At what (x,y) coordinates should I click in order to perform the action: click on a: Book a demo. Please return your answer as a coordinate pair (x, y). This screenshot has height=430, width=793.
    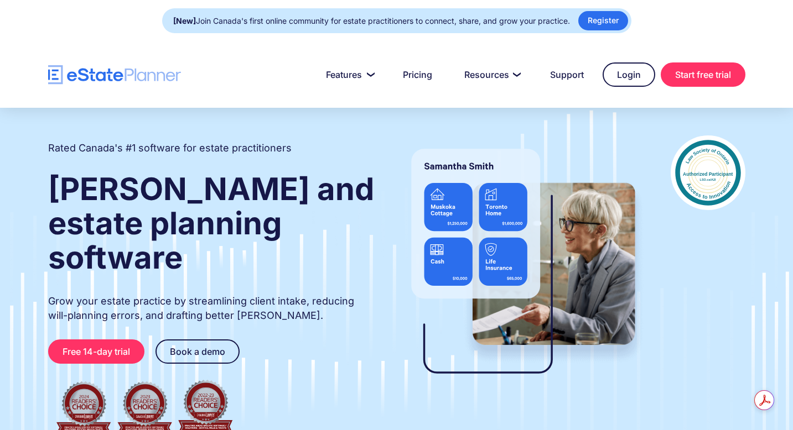
    Looking at the image, I should click on (197, 352).